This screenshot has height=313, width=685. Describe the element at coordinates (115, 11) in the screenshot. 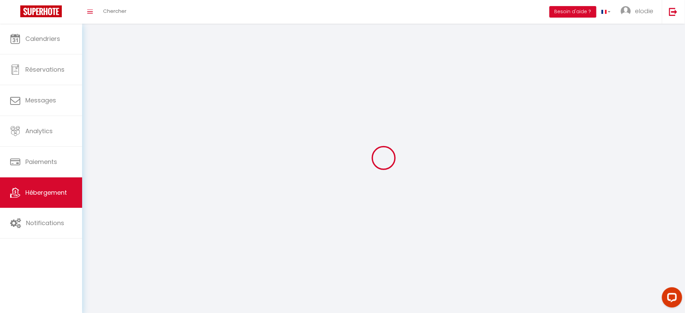

I see `span: Chercher` at that location.